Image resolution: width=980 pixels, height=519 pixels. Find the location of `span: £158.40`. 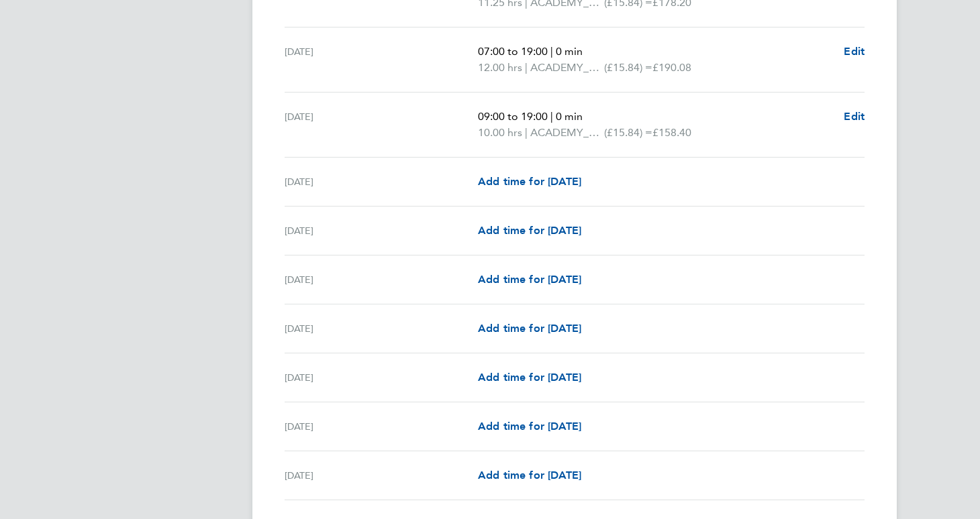

span: £158.40 is located at coordinates (672, 132).